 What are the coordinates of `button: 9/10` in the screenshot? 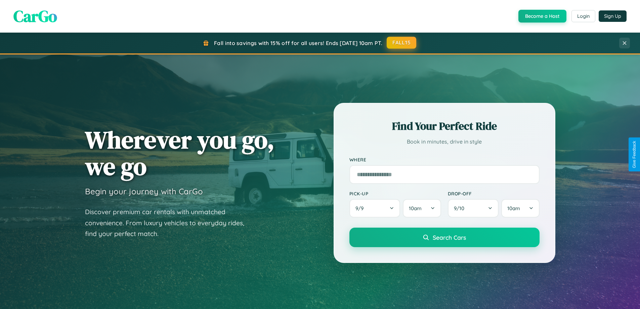 It's located at (473, 208).